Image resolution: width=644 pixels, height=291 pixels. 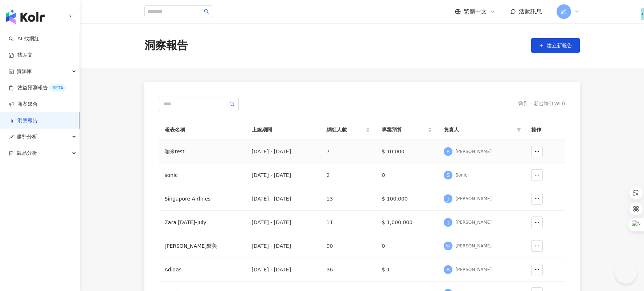 I want to click on span: filter, so click(x=519, y=129).